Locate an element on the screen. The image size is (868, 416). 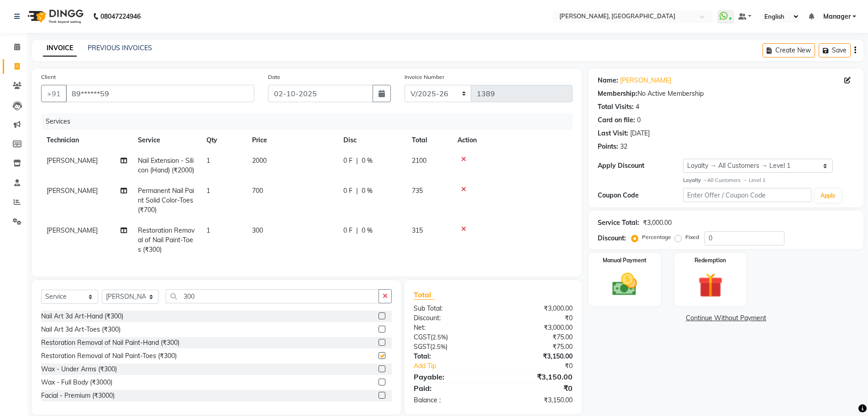
th: Qty is located at coordinates (223, 140).